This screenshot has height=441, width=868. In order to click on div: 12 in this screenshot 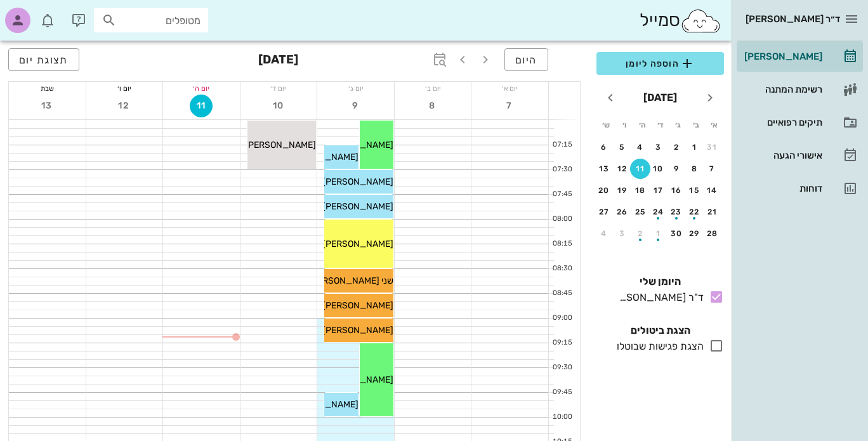, I will do `click(623, 168)`.